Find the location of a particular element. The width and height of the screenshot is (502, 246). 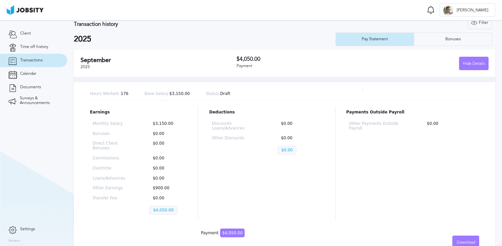

p: Draft is located at coordinates (218, 94).